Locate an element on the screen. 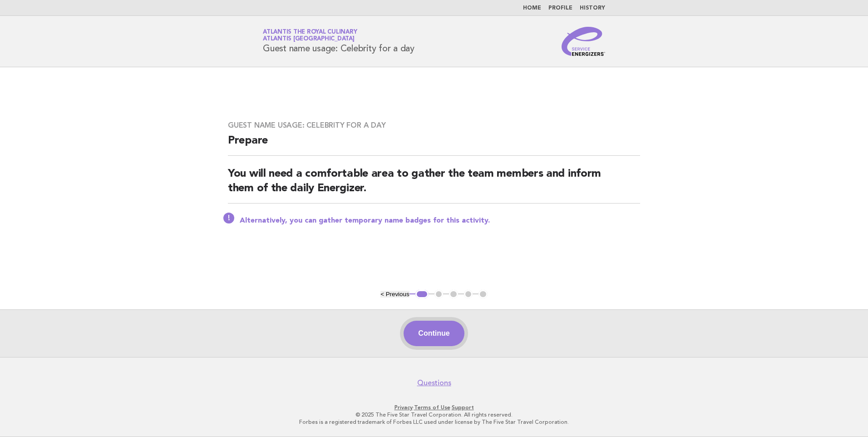 The height and width of the screenshot is (437, 868). img: Service Energizers is located at coordinates (583, 41).